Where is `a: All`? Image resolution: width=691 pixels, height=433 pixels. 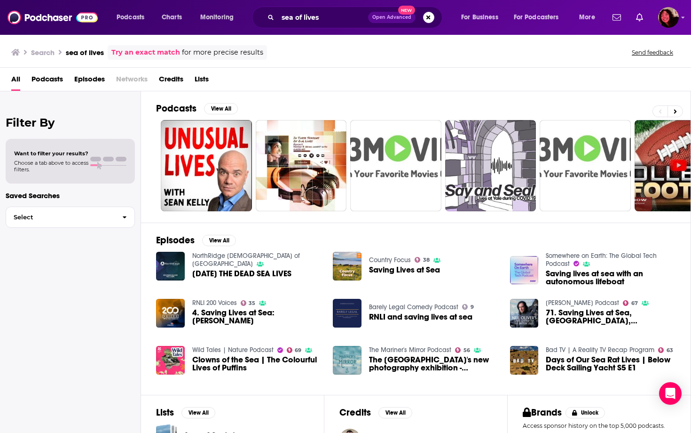
a: All is located at coordinates (16, 81).